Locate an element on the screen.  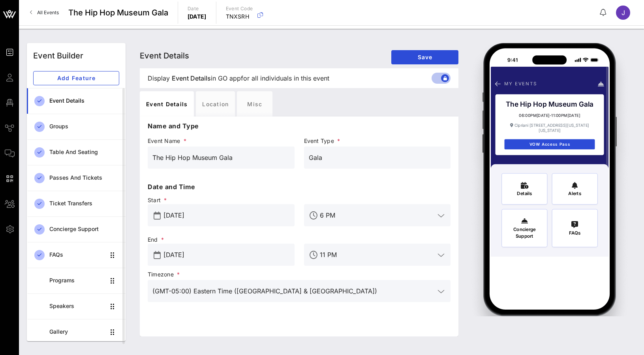
input: End Time is located at coordinates (377, 255).